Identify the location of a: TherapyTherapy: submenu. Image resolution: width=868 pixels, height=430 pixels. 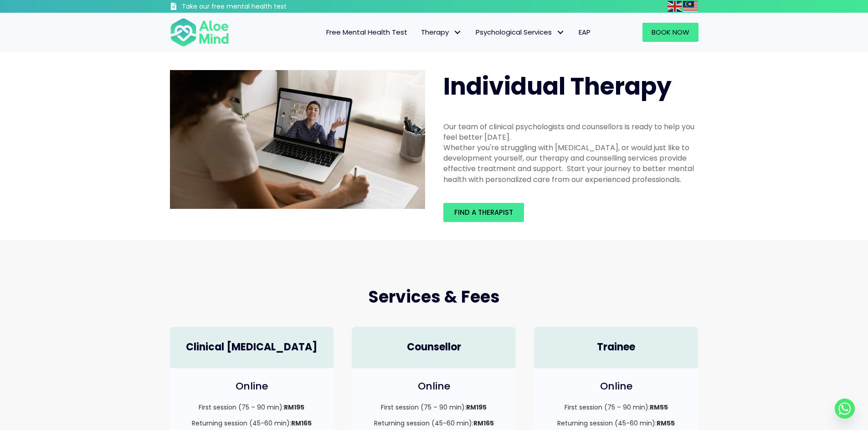
(441, 32).